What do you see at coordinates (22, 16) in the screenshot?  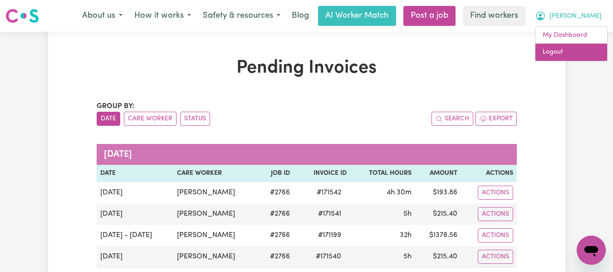 I see `a: Careseekers logo` at bounding box center [22, 16].